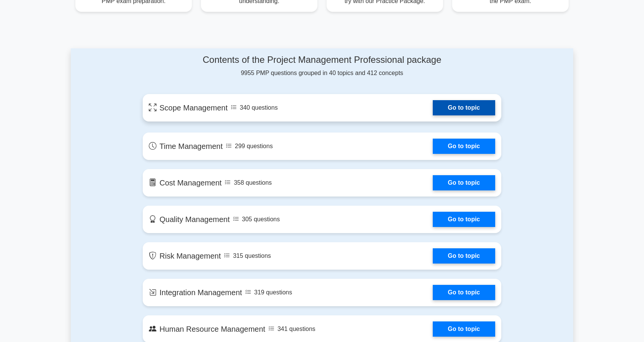 This screenshot has height=342, width=644. Describe the element at coordinates (322, 60) in the screenshot. I see `h4: Contents of the Project Management Professional package` at that location.